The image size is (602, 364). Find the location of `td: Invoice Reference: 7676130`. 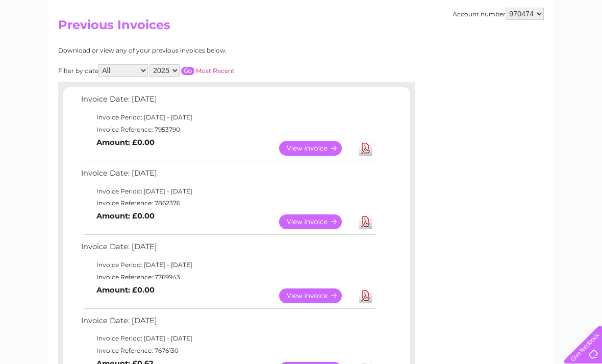

td: Invoice Reference: 7676130 is located at coordinates (228, 350).